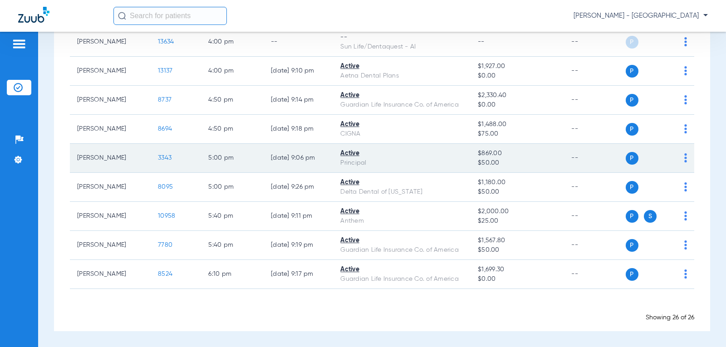 The image size is (726, 347). I want to click on span: 8694, so click(165, 129).